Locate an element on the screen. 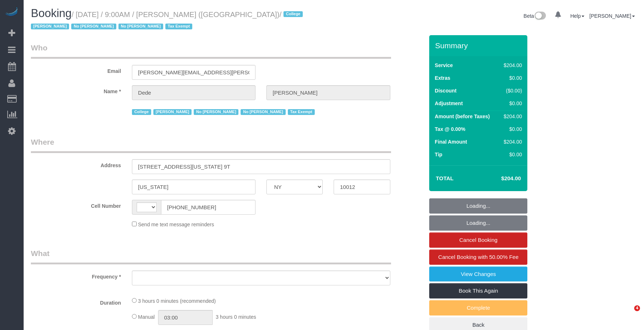  label: Amount (before Taxes) is located at coordinates (462, 117).